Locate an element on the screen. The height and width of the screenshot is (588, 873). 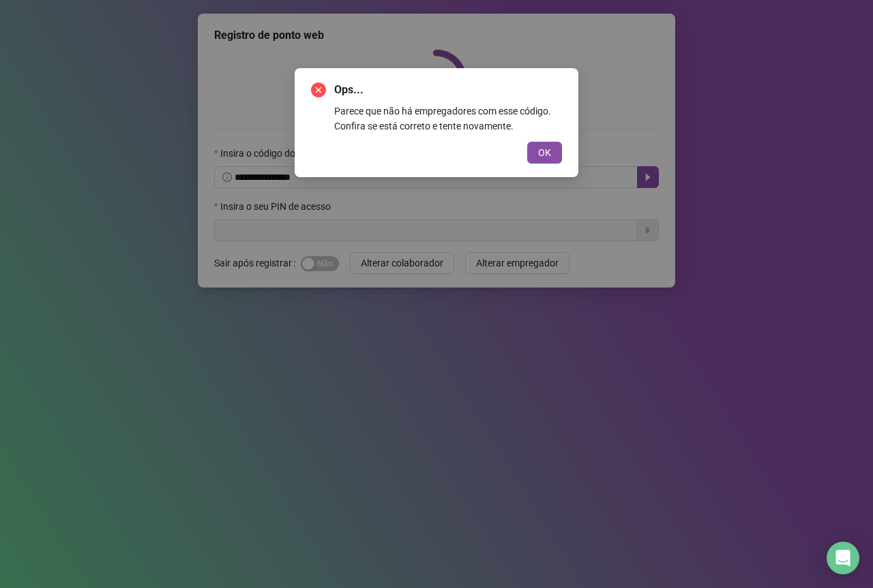
span: Ops... is located at coordinates (448, 90).